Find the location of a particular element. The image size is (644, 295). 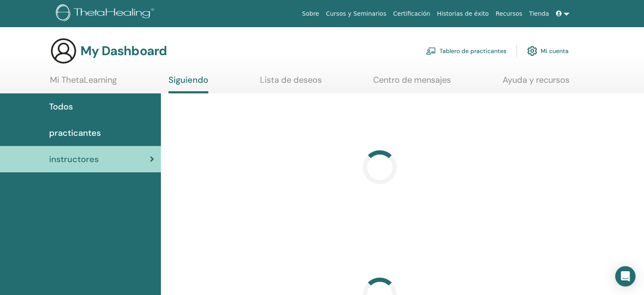

span: instructores is located at coordinates (74, 159).